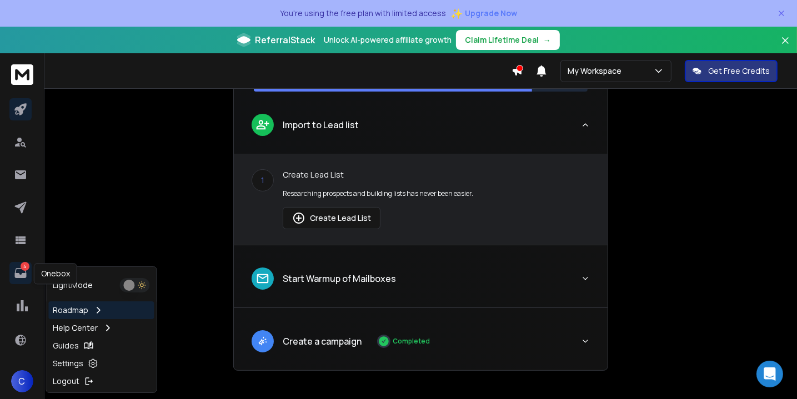 The image size is (797, 399). What do you see at coordinates (73, 285) in the screenshot?
I see `p: Light Mode` at bounding box center [73, 285].